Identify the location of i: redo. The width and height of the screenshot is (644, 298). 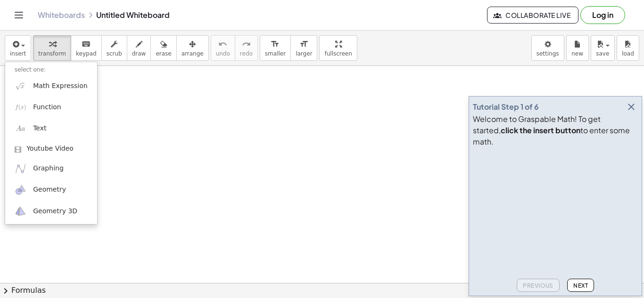
(246, 44).